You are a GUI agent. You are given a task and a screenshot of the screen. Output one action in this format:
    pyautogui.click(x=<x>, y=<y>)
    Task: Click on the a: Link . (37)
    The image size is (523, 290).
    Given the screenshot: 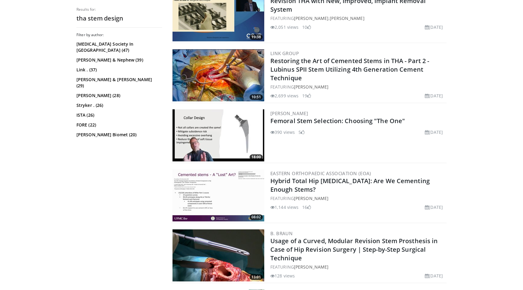 What is the action you would take?
    pyautogui.click(x=118, y=70)
    